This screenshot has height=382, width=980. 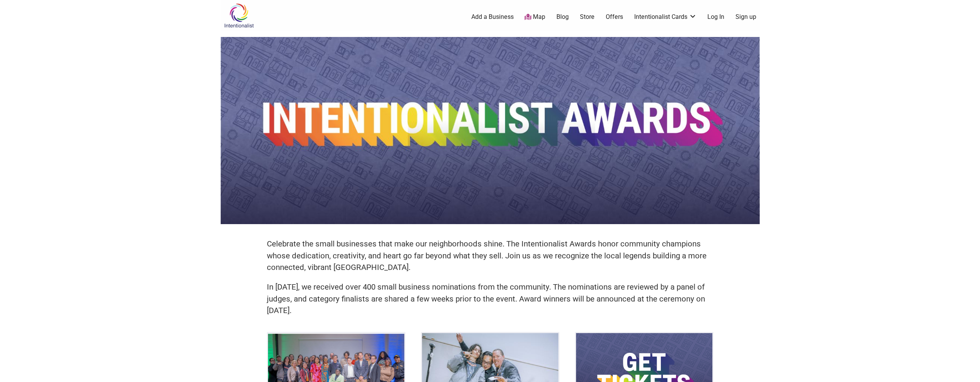 I want to click on p: Celebrate the small businesses that make our neighborhoods shine. The Intentionalist Awards honor..., so click(x=490, y=256).